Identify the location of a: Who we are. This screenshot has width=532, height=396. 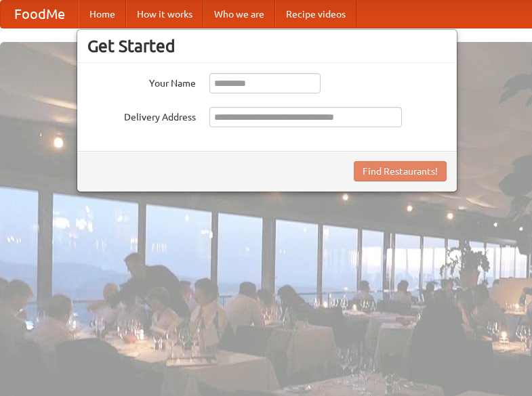
(239, 14).